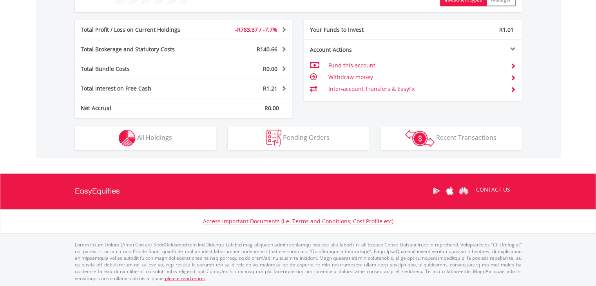 Image resolution: width=596 pixels, height=286 pixels. Describe the element at coordinates (506, 29) in the screenshot. I see `span: R1.01` at that location.